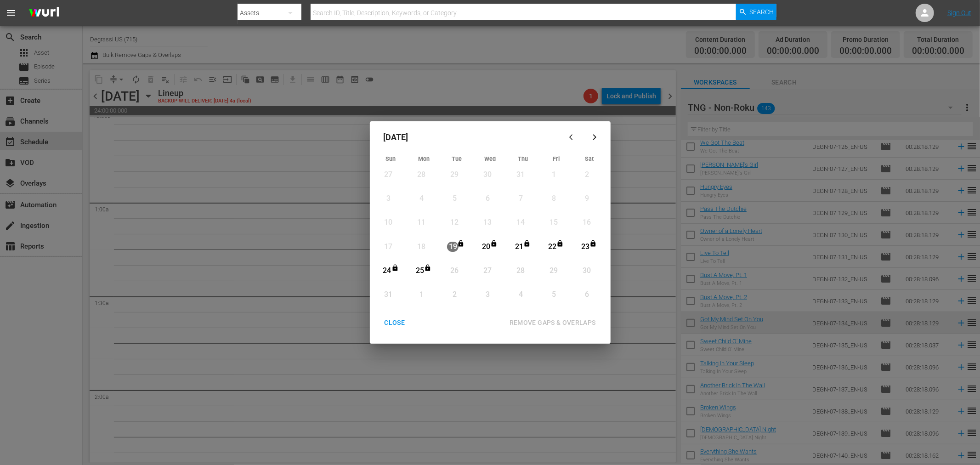 The image size is (980, 465). I want to click on span: Fri, so click(556, 159).